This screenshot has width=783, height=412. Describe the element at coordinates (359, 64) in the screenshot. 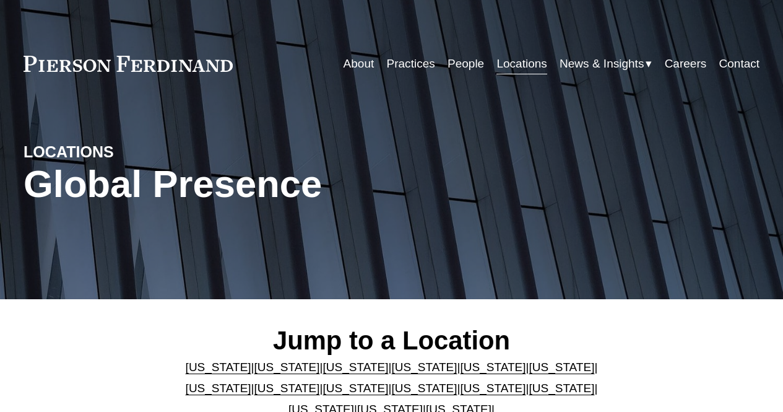

I see `a: About` at that location.